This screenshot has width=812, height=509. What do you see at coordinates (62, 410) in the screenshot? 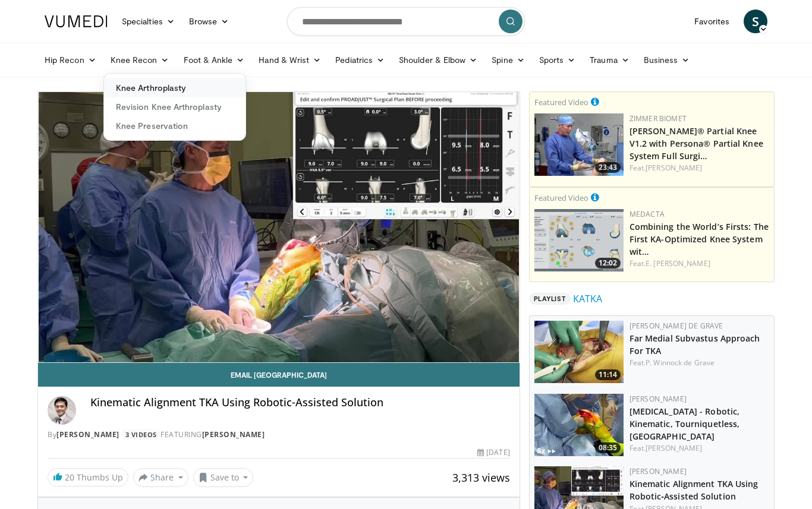
I see `img: Avatar` at bounding box center [62, 410].